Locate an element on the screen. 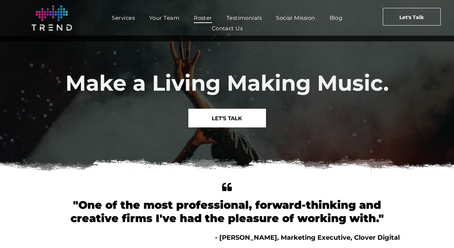 This screenshot has height=248, width=454. span: Let's Talk is located at coordinates (411, 17).